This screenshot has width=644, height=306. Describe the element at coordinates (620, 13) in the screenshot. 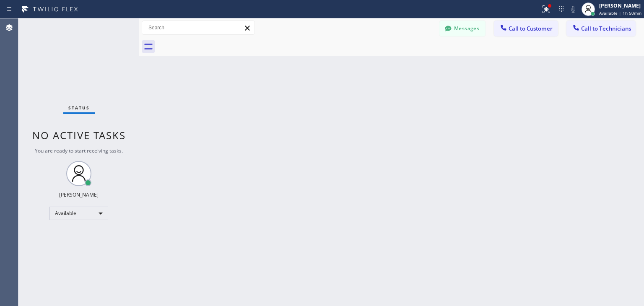

I see `span: Available | 1h 50min` at that location.